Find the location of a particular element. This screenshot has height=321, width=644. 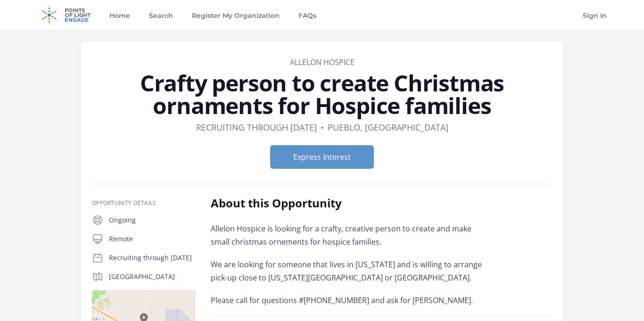

p: Allelon Hospice is looking for a crafty, creative person to create and make small christmas ornem... is located at coordinates (348, 235).